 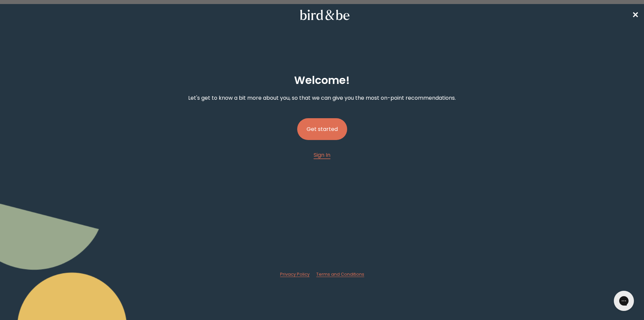 What do you see at coordinates (322, 129) in the screenshot?
I see `button: Get started` at bounding box center [322, 129].